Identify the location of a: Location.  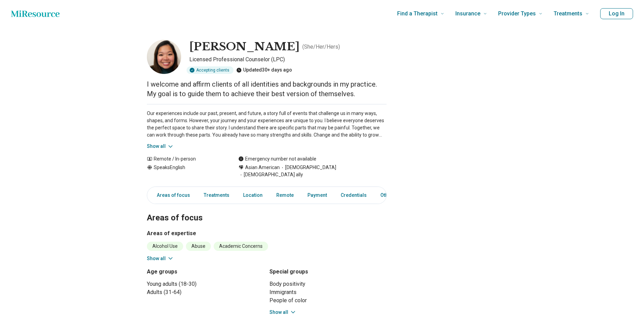
(253, 195).